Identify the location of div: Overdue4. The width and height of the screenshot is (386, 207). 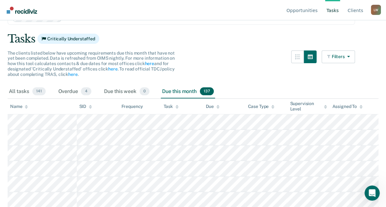
(75, 92).